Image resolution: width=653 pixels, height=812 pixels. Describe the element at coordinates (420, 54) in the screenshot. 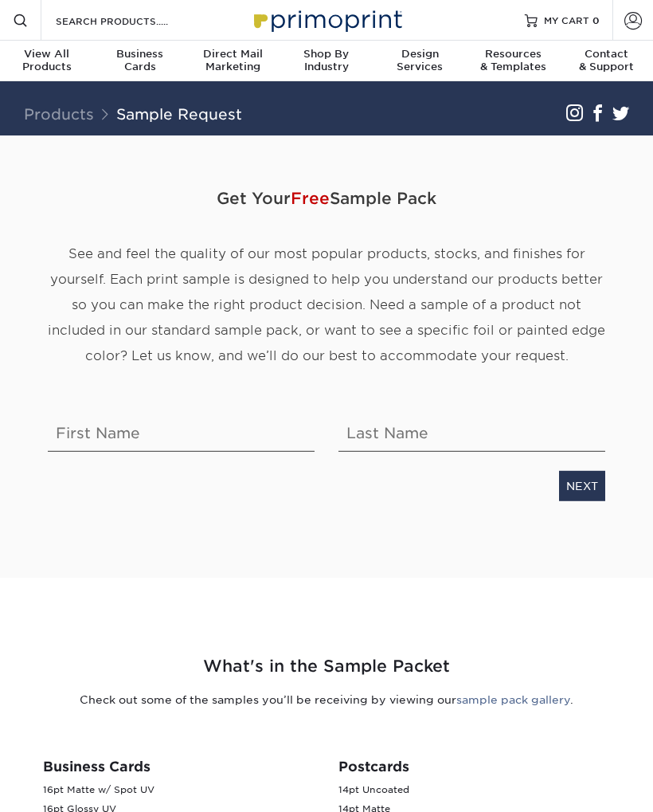

I see `span: Design` at that location.